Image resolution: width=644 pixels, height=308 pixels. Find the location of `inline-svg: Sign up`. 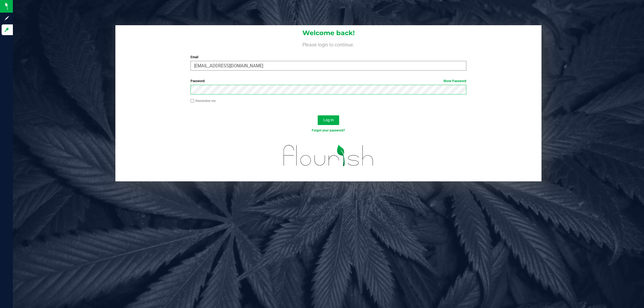

inline-svg: Sign up is located at coordinates (7, 18).